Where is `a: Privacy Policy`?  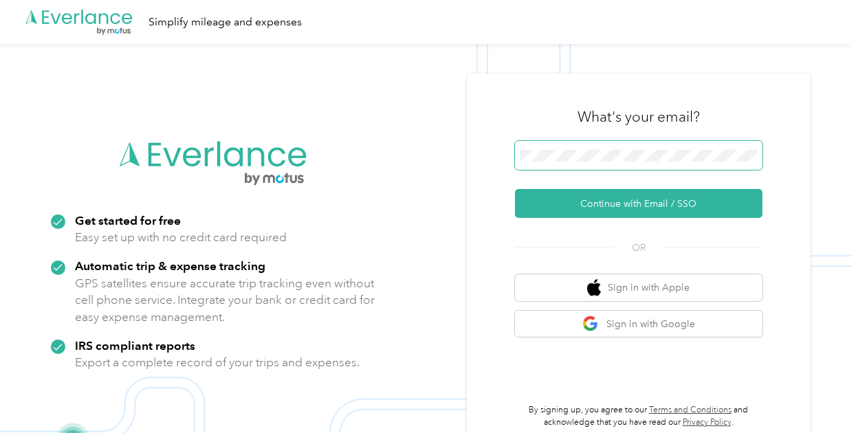 a: Privacy Policy is located at coordinates (707, 422).